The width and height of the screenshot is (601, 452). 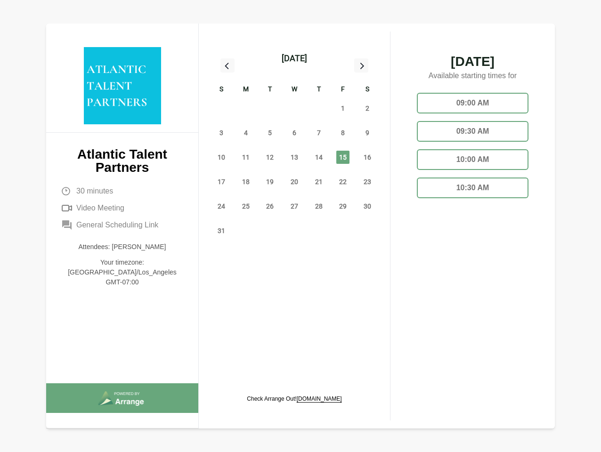 What do you see at coordinates (343, 182) in the screenshot?
I see `span: Friday, August 22, 2025` at bounding box center [343, 182].